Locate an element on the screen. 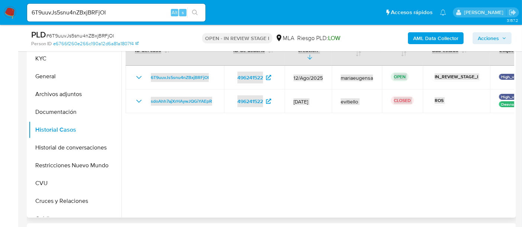 This screenshot has height=227, width=522. span: s is located at coordinates (183, 12).